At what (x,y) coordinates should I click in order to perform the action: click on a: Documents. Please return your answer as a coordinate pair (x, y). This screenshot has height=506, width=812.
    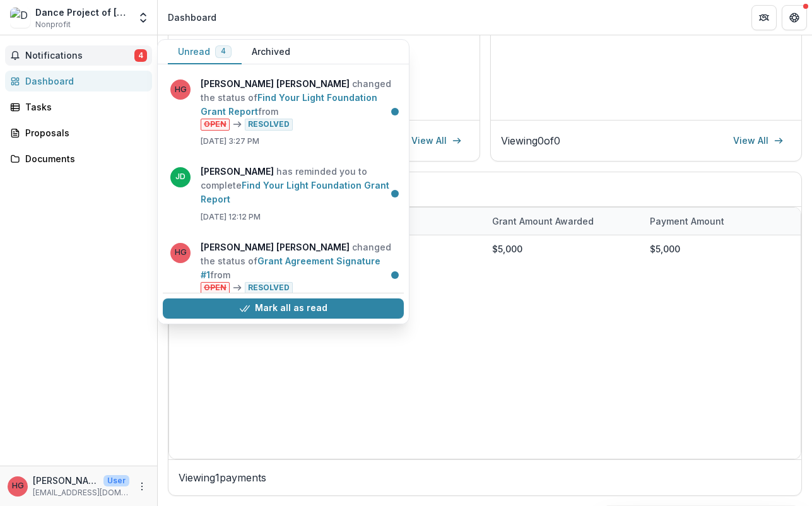
    Looking at the image, I should click on (78, 159).